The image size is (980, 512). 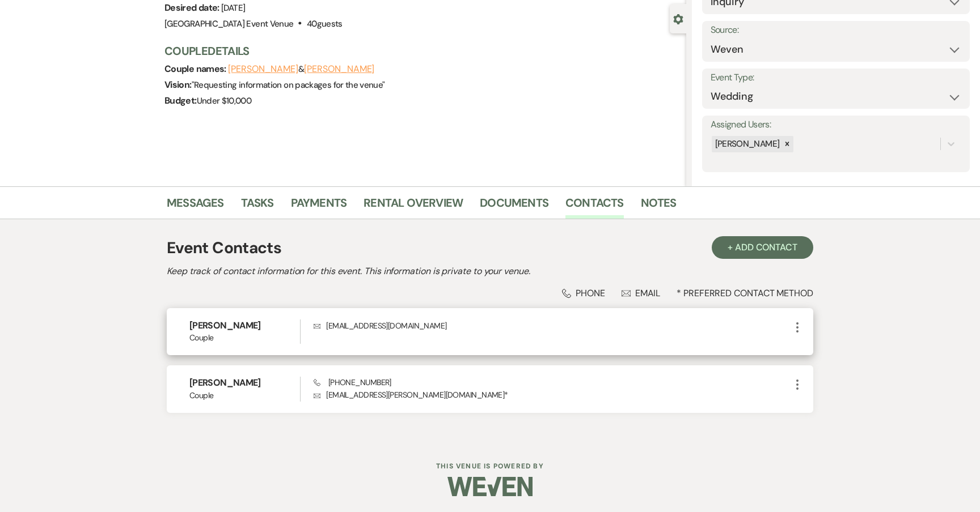 What do you see at coordinates (762, 247) in the screenshot?
I see `button: + Add Contact` at bounding box center [762, 247].